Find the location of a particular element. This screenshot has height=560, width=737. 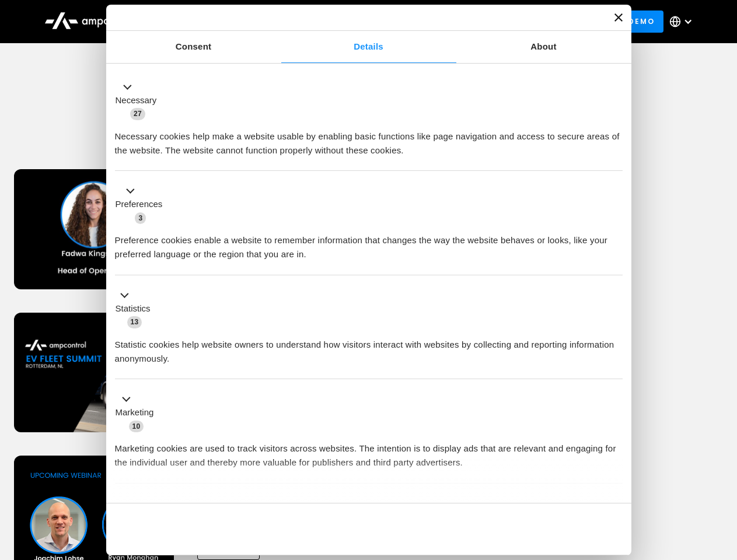

label: Marketing is located at coordinates (135, 412).